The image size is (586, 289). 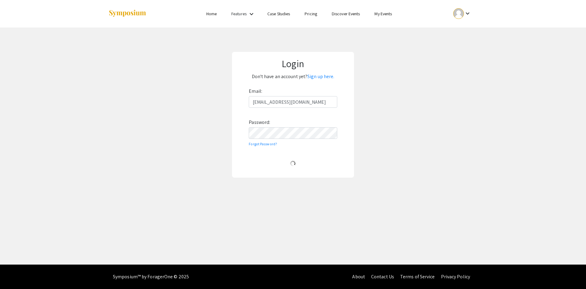 What do you see at coordinates (383, 14) in the screenshot?
I see `a: My Events` at bounding box center [383, 14].